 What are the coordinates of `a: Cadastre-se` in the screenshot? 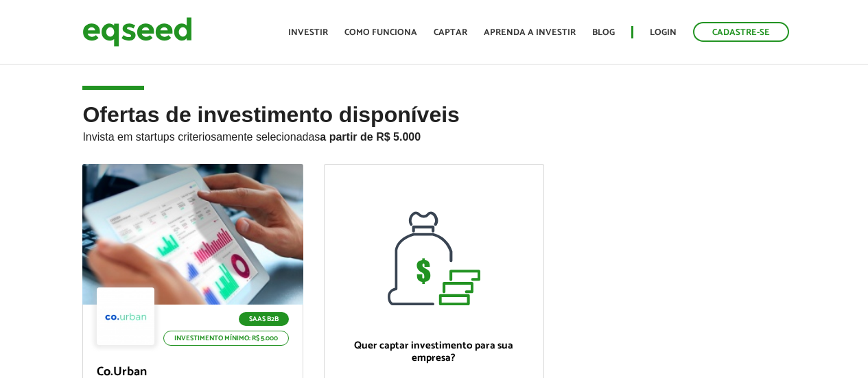 It's located at (741, 31).